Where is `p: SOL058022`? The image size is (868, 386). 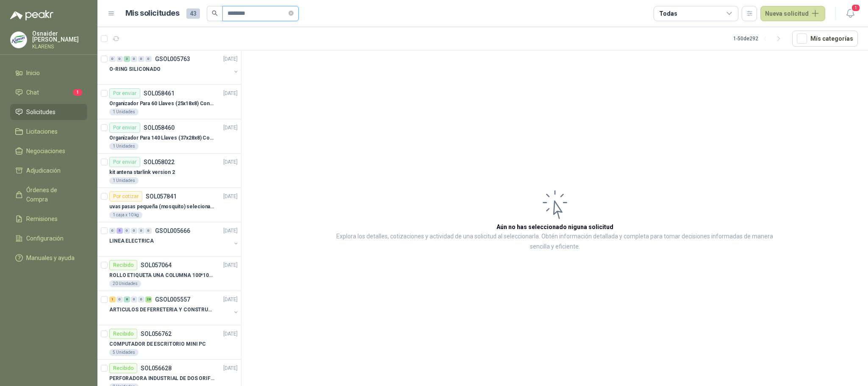 p: SOL058022 is located at coordinates (159, 162).